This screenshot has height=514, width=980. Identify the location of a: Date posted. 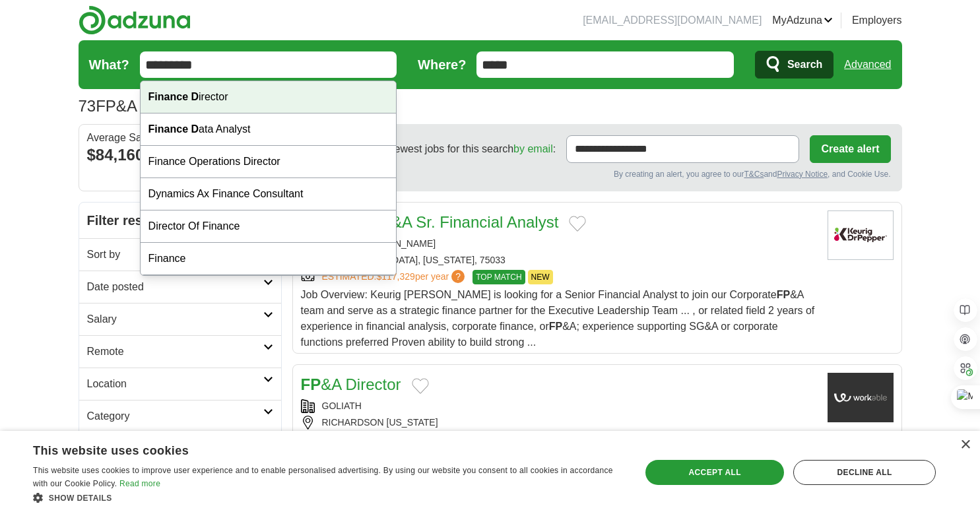
(180, 286).